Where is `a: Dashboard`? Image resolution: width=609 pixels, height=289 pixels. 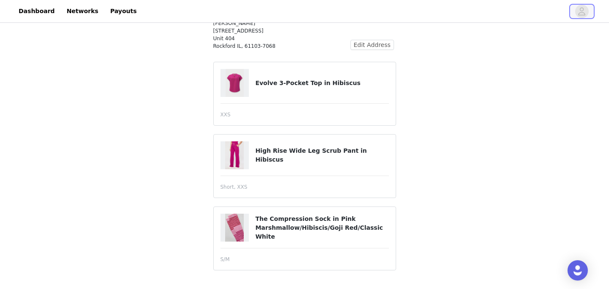 a: Dashboard is located at coordinates (36, 11).